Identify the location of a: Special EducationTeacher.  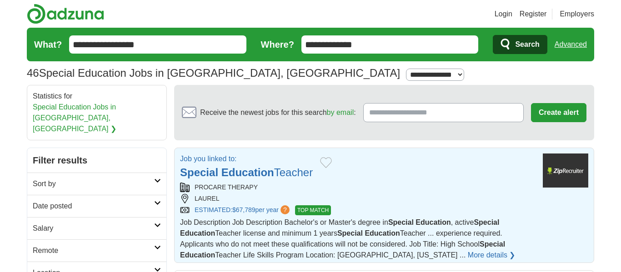
(246, 172).